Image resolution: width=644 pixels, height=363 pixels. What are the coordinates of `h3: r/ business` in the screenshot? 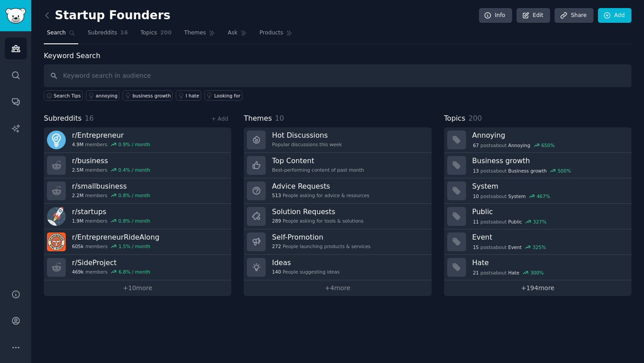 It's located at (111, 161).